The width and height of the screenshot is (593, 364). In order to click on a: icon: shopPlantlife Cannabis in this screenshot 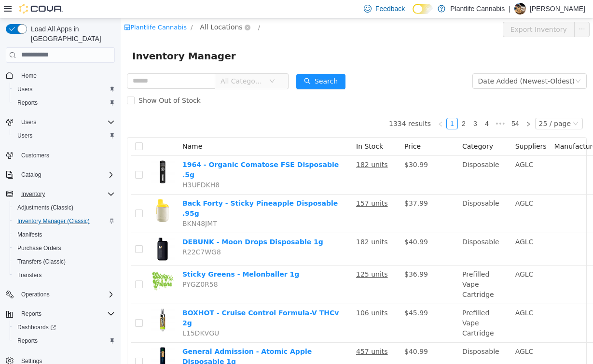, I will do `click(35, 8)`.